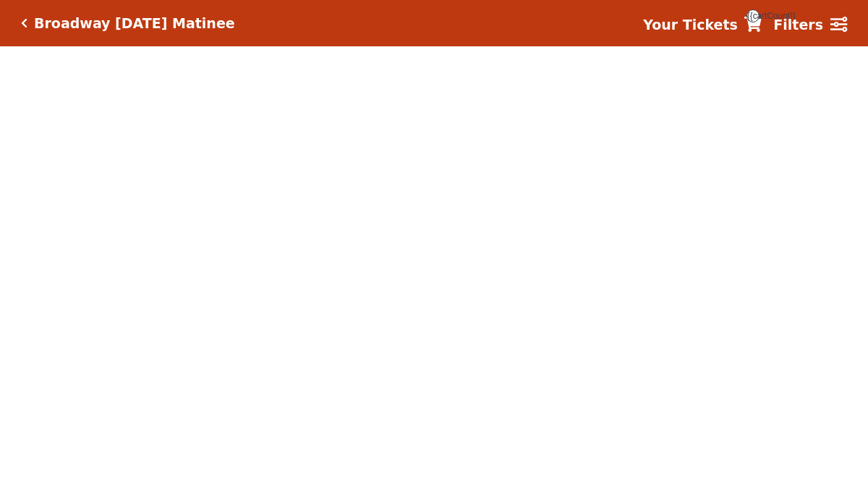 This screenshot has height=485, width=868. What do you see at coordinates (690, 24) in the screenshot?
I see `strong: Your Tickets` at bounding box center [690, 24].